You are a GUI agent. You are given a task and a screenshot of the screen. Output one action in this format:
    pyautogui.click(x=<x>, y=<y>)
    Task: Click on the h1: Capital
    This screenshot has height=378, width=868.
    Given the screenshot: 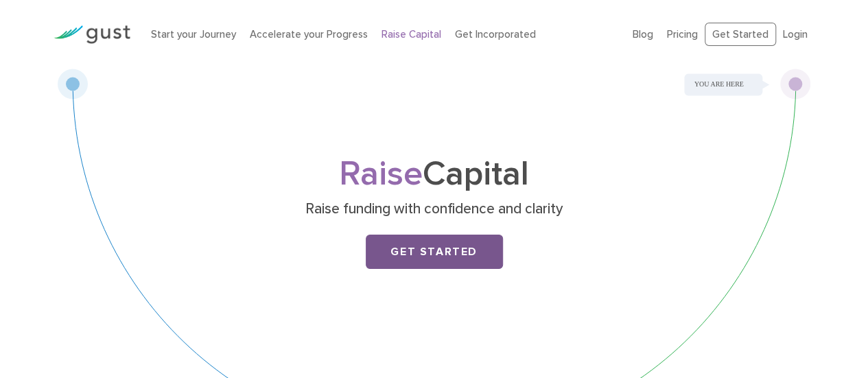 What is the action you would take?
    pyautogui.click(x=434, y=174)
    